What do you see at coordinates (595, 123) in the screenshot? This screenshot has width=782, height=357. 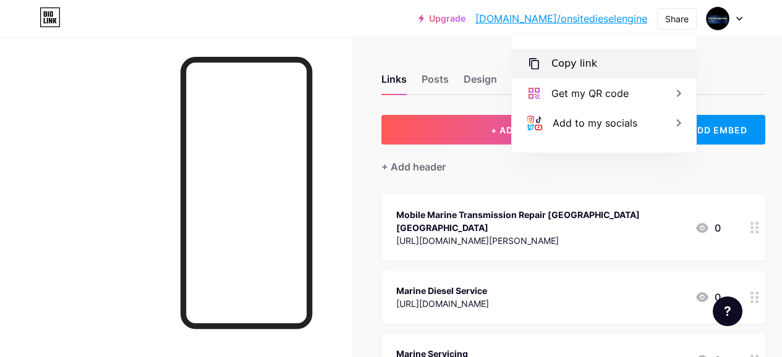 I see `div: Add to my socials` at bounding box center [595, 123].